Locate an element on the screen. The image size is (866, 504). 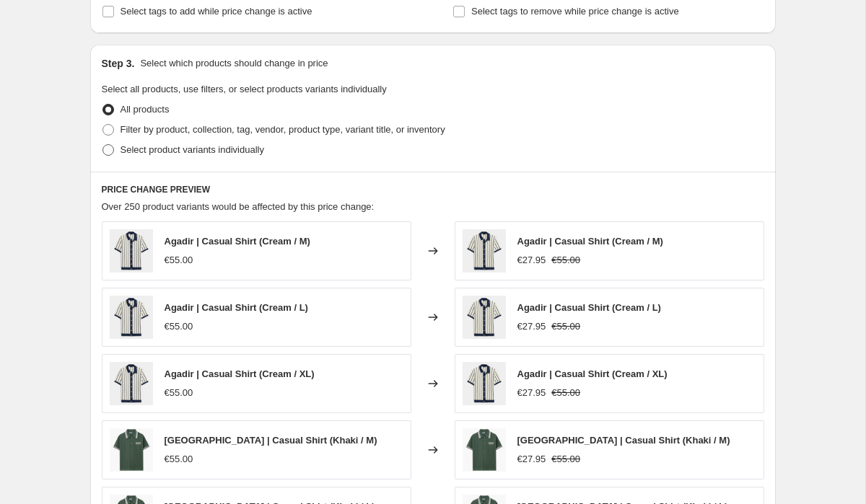
span: Select tags to remove while price change is active is located at coordinates (575, 11).